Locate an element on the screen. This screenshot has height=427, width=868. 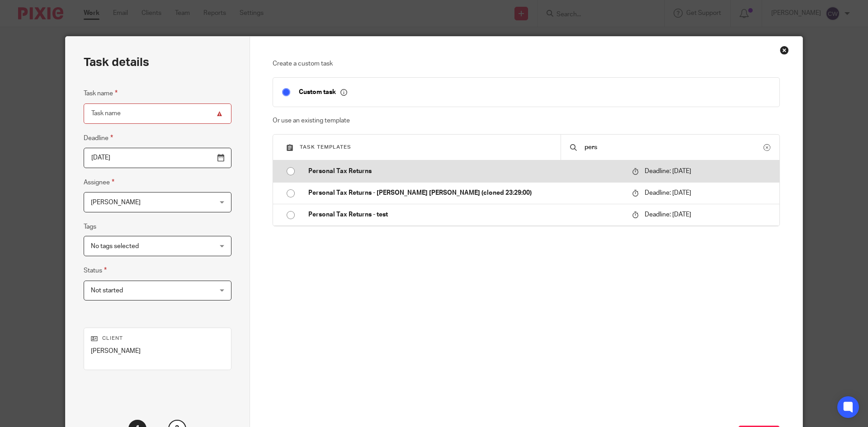
span: Task templates is located at coordinates (325, 147).